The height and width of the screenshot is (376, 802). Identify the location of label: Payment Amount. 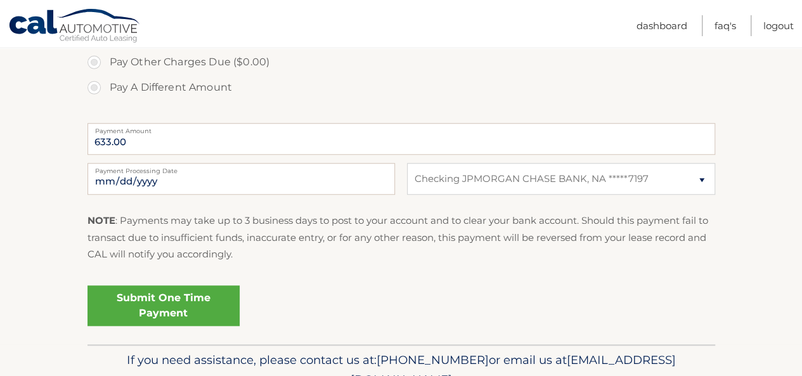
(401, 128).